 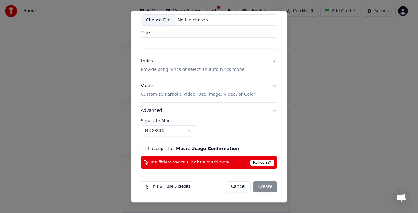 What do you see at coordinates (147, 61) in the screenshot?
I see `div: Lyrics` at bounding box center [147, 61].